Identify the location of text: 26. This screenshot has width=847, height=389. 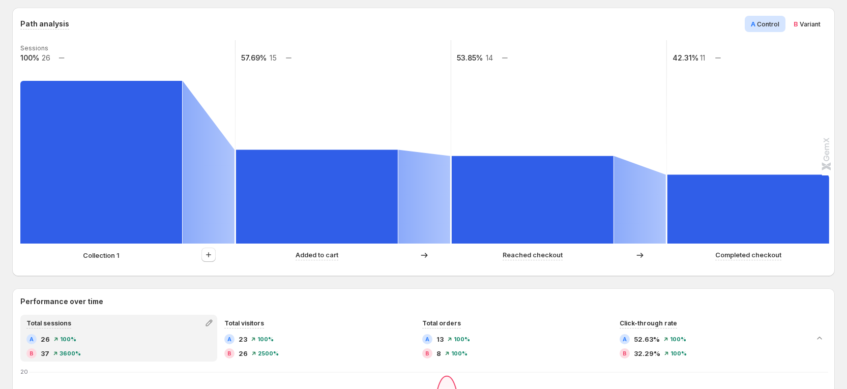
(46, 58).